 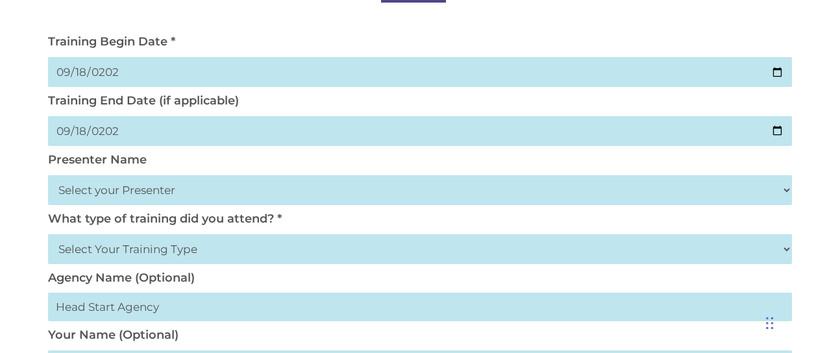 What do you see at coordinates (121, 278) in the screenshot?
I see `label: Agency Name (Optional)` at bounding box center [121, 278].